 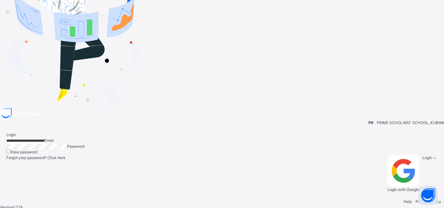 I want to click on img: google.396cfc9801f0270233282035f929180a.svg, so click(x=404, y=171).